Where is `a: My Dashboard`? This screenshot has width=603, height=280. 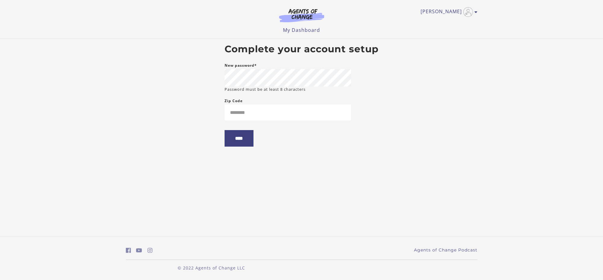
a: My Dashboard is located at coordinates (301, 30).